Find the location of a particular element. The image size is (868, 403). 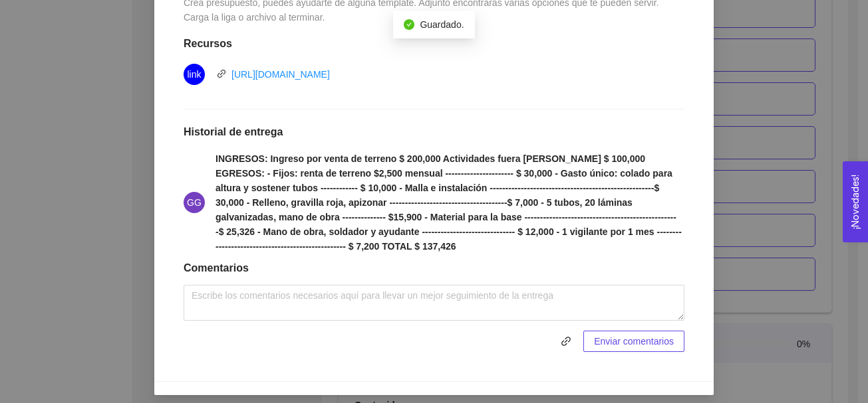

span: GG is located at coordinates (195, 203).